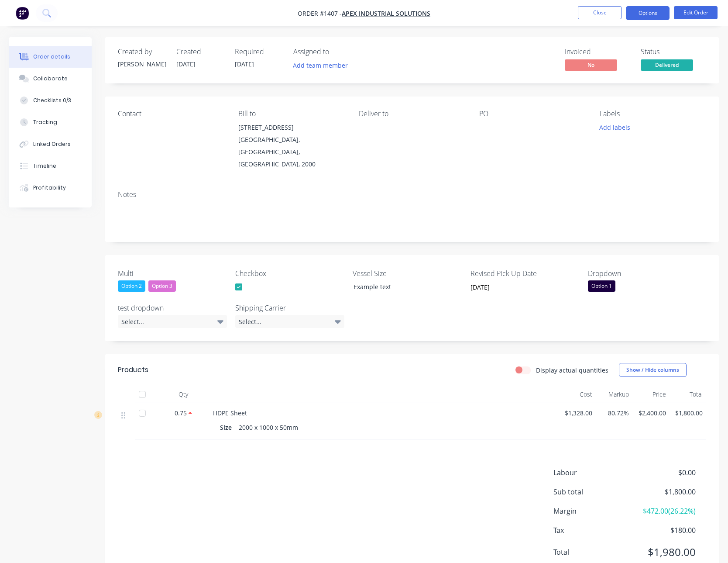  I want to click on span: Margin, so click(593, 511).